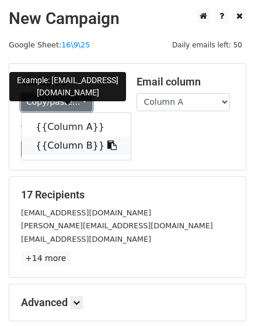  What do you see at coordinates (46, 258) in the screenshot?
I see `a: +14 more` at bounding box center [46, 258].